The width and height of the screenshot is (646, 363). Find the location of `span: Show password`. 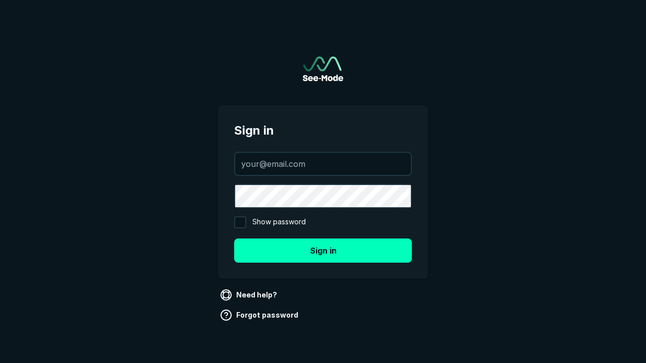

span: Show password is located at coordinates (279, 223).